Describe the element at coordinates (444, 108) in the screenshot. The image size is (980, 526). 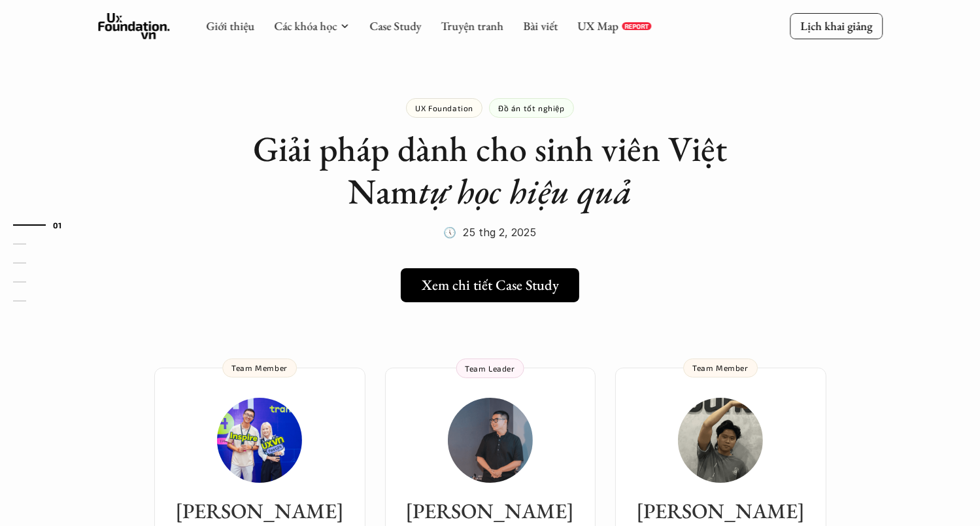
I see `p: UX Foundation` at that location.